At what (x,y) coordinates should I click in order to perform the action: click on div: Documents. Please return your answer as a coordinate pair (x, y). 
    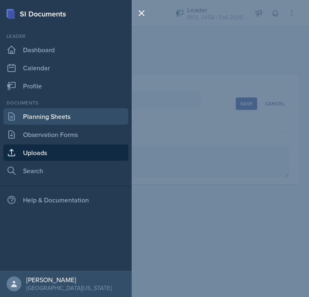
    Looking at the image, I should click on (66, 103).